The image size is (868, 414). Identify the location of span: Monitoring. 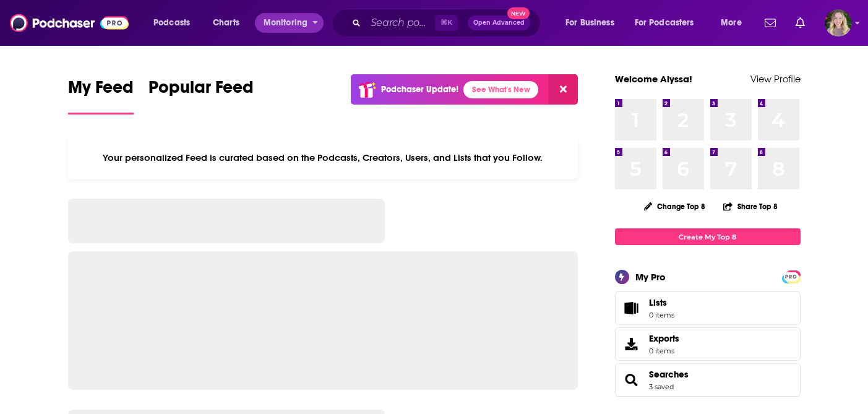
(285, 23).